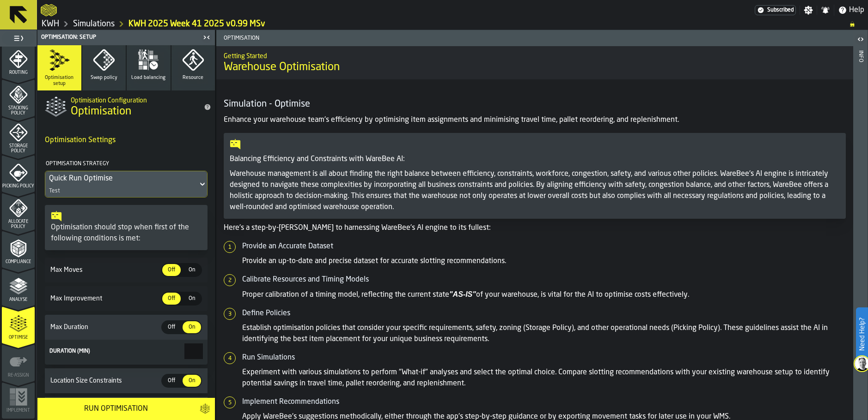  I want to click on h5: Implement Recommendations, so click(544, 402).